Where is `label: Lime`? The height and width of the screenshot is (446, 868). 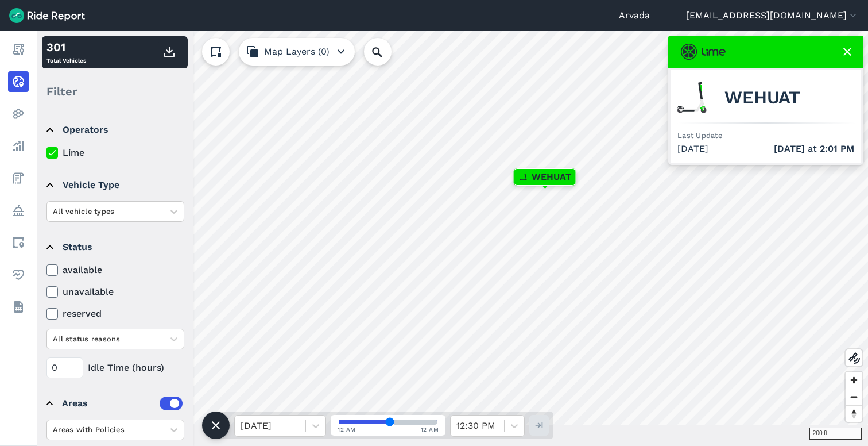 label: Lime is located at coordinates (115, 153).